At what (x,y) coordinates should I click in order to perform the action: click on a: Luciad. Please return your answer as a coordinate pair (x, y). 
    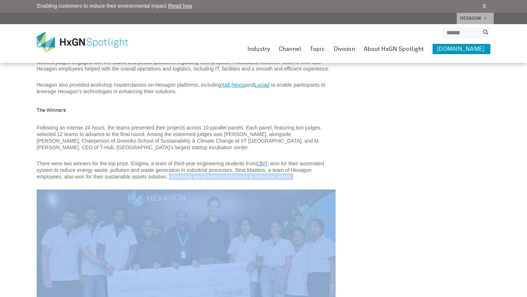
    Looking at the image, I should click on (262, 85).